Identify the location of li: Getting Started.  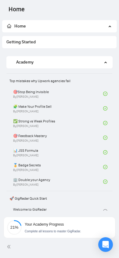
(59, 42).